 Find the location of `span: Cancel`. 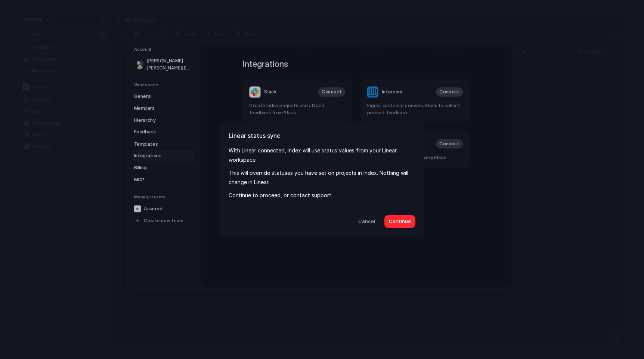

span: Cancel is located at coordinates (367, 222).